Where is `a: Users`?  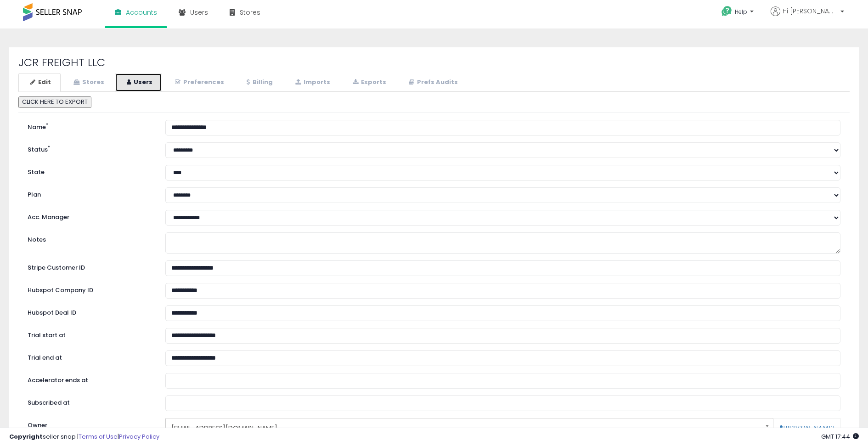 a: Users is located at coordinates (138, 82).